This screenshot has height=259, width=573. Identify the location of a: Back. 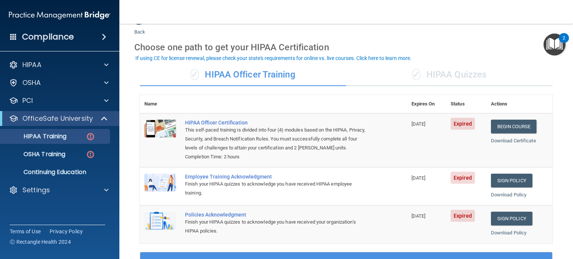
(140, 27).